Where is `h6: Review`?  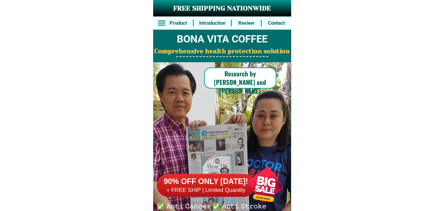
h6: Review is located at coordinates (246, 23).